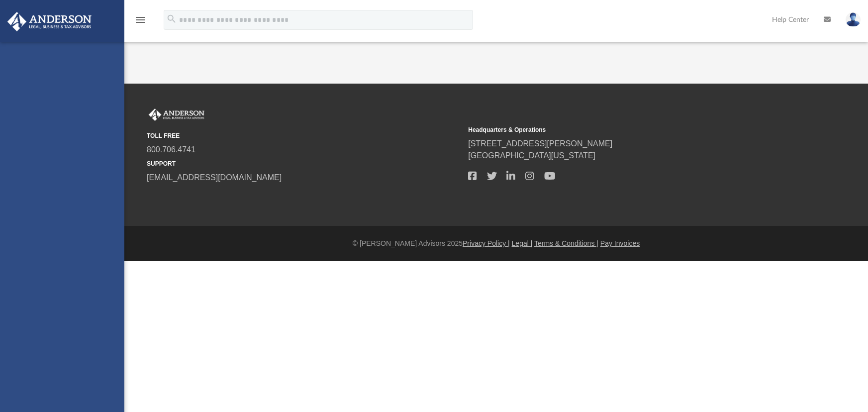  I want to click on a: Pay Invoices, so click(620, 243).